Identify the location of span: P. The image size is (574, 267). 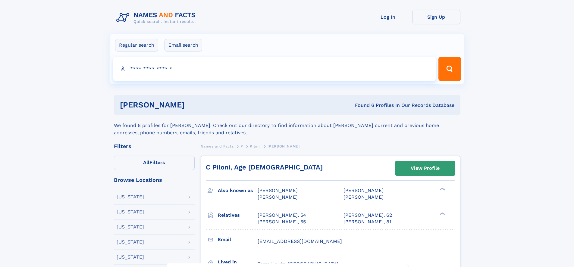
(242, 146).